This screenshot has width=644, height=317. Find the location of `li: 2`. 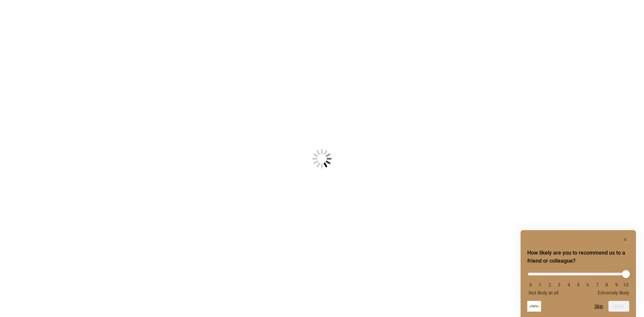

li: 2 is located at coordinates (550, 285).